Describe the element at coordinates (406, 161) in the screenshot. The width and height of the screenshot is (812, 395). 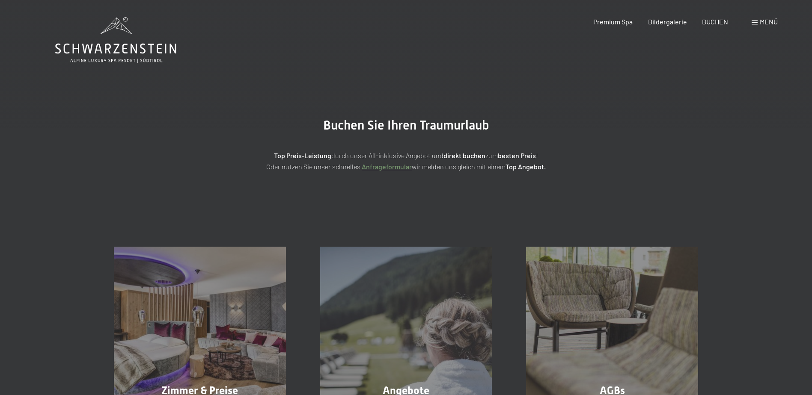
I see `p: durch unser All-inklusive Angebot und zum ! Oder nutzen Sie unser schnelles wir melden uns gleich...` at that location.